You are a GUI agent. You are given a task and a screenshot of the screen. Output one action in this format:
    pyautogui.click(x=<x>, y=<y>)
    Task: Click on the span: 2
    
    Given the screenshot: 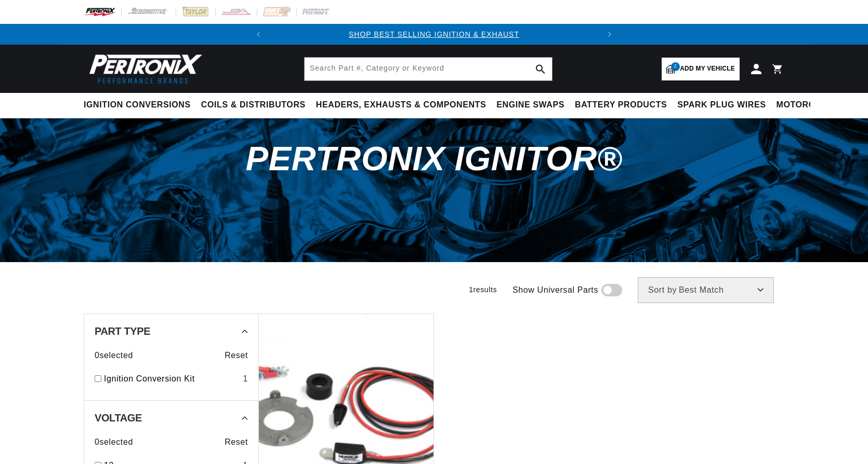 What is the action you would take?
    pyautogui.click(x=675, y=67)
    